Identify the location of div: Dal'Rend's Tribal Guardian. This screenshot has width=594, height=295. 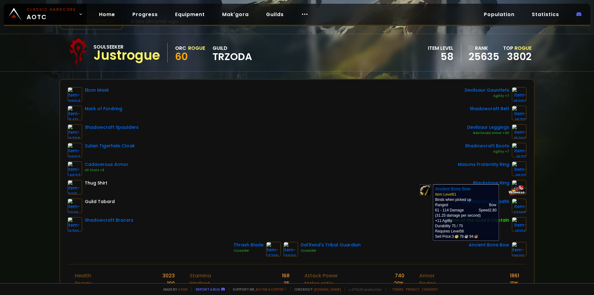
(331, 245).